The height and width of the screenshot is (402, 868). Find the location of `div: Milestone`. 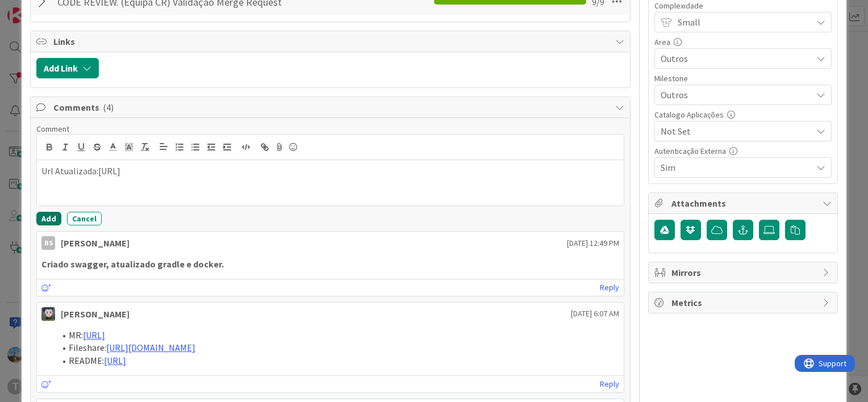

div: Milestone is located at coordinates (743, 78).